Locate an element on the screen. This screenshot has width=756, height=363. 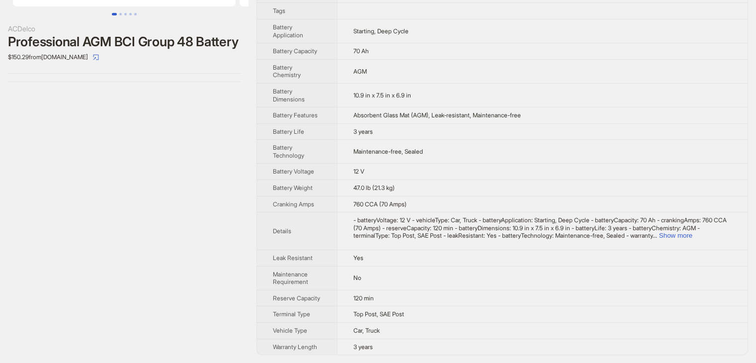
span: 10.9 in x 7.5 in x 6.9 in is located at coordinates (382, 95).